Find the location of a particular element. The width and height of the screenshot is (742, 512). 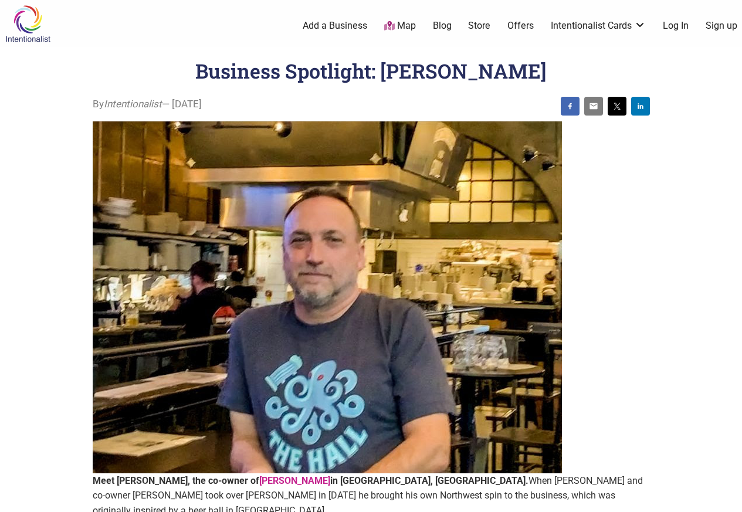

img: facebook sharing button is located at coordinates (570, 106).